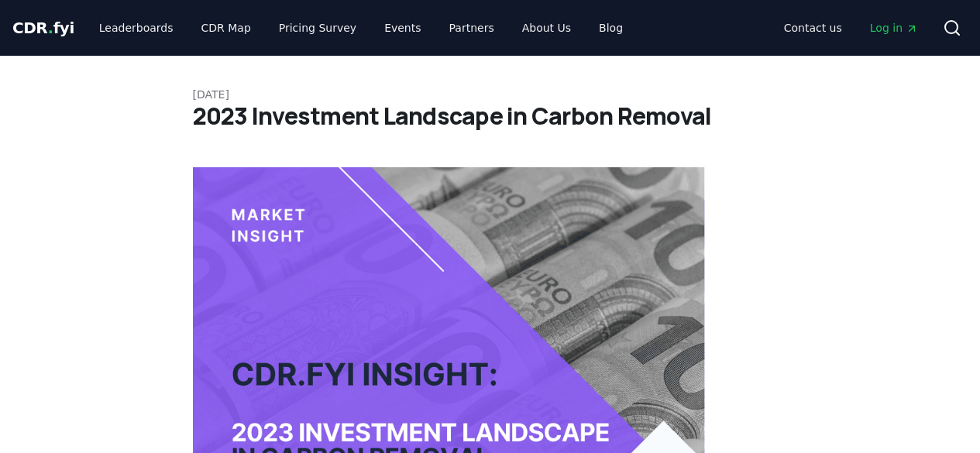 The image size is (980, 453). Describe the element at coordinates (43, 28) in the screenshot. I see `a: CDR.fyi` at that location.